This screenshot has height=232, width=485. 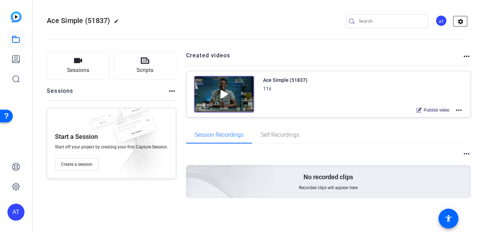 I want to click on span: Sessions, so click(x=78, y=70).